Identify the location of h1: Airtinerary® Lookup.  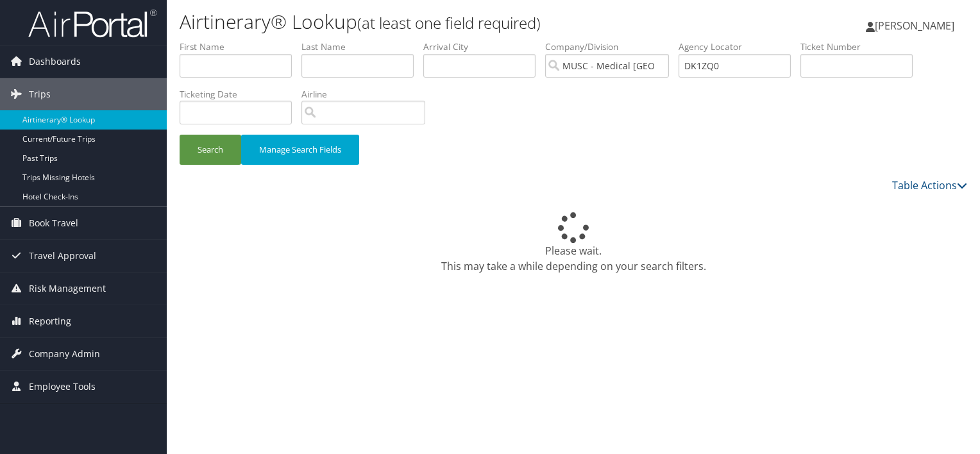
(442, 21).